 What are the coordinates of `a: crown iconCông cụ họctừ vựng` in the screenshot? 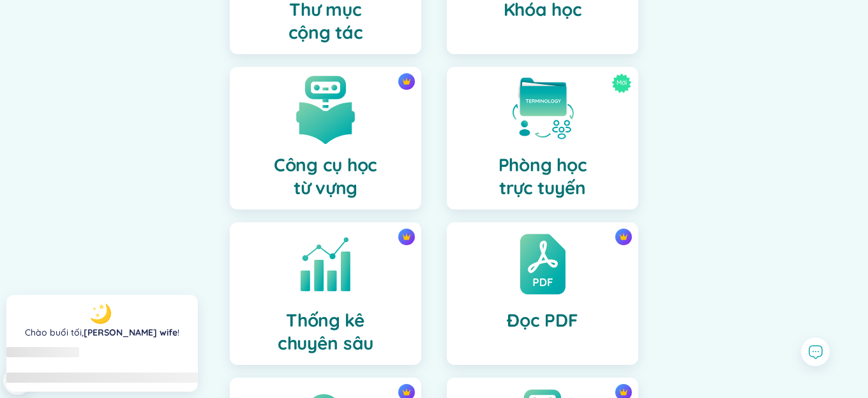 It's located at (326, 138).